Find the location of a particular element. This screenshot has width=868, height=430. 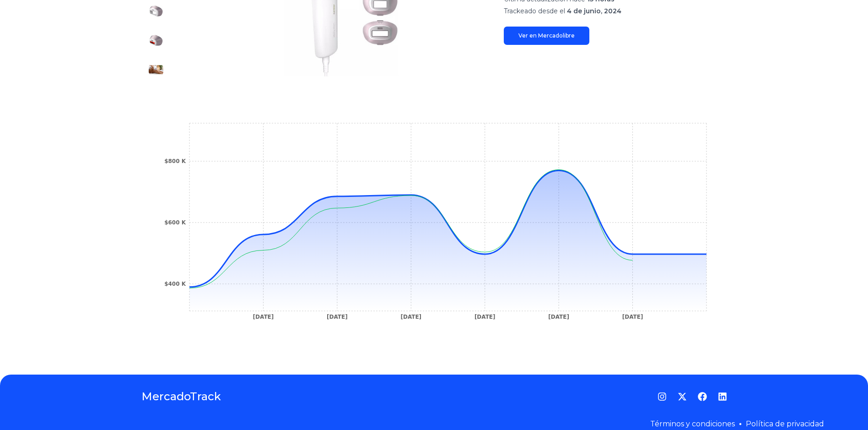

tspan: $400 K is located at coordinates (175, 284).